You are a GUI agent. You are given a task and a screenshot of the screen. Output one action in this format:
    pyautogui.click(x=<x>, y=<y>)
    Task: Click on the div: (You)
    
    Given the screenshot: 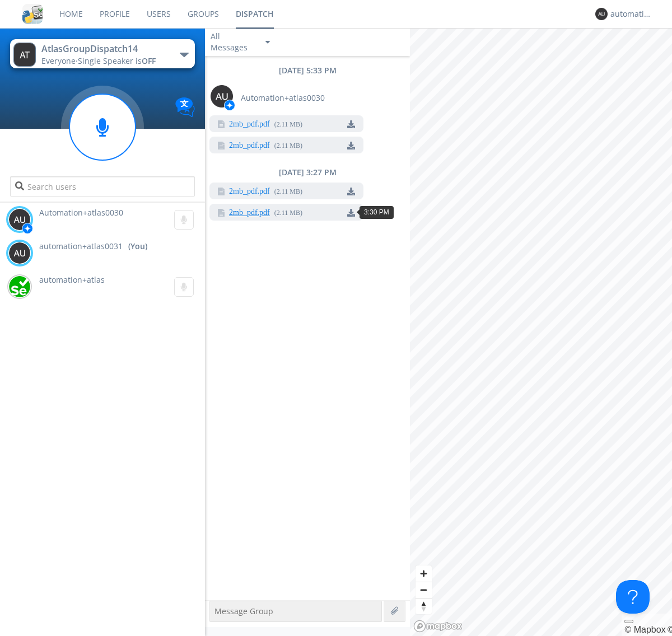 What is the action you would take?
    pyautogui.click(x=138, y=246)
    